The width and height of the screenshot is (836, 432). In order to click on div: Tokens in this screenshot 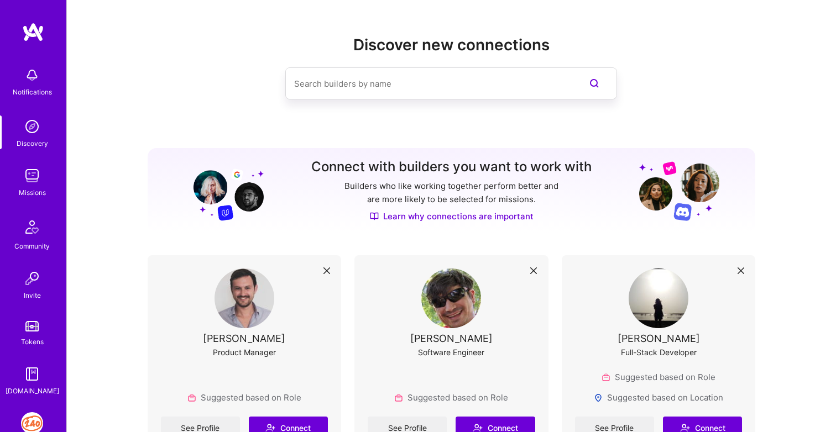, I will do `click(32, 342)`.